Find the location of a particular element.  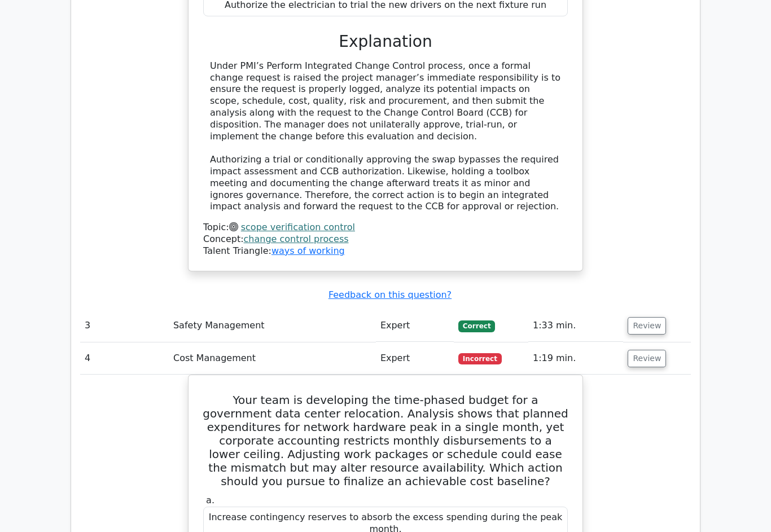

a: scope verification control is located at coordinates (298, 227).